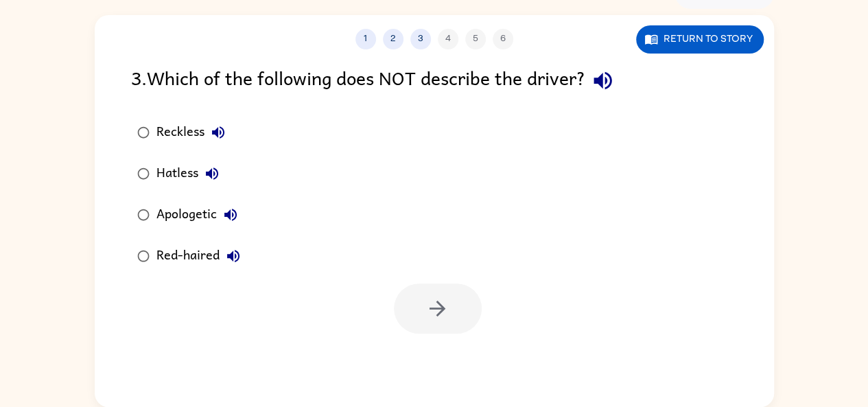 The height and width of the screenshot is (407, 868). I want to click on button: Red-haired, so click(233, 256).